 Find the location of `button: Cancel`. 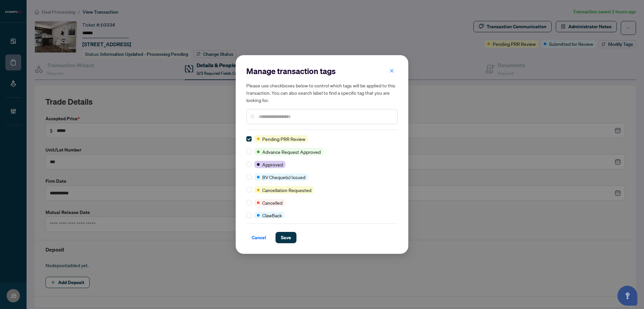

button: Cancel is located at coordinates (259, 237).